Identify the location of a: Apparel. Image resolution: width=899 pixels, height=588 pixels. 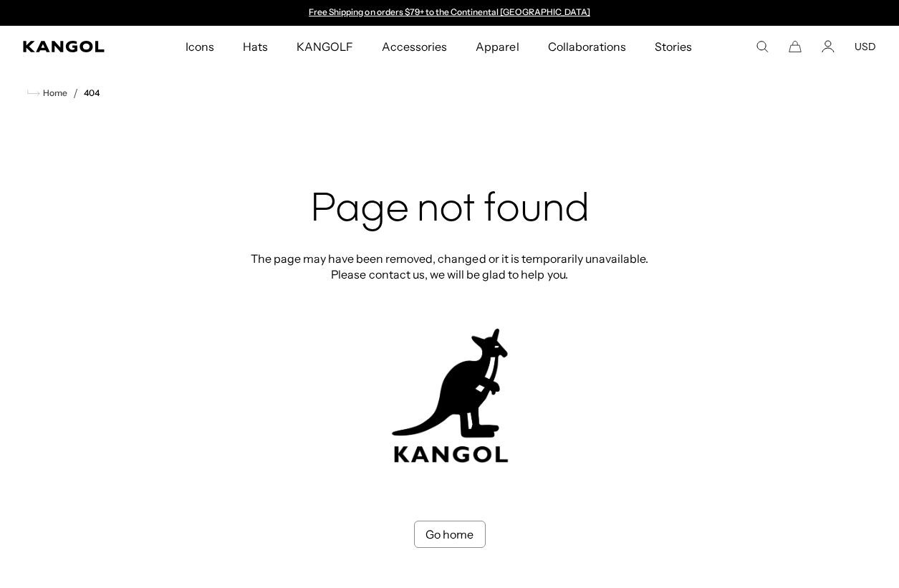
(497, 46).